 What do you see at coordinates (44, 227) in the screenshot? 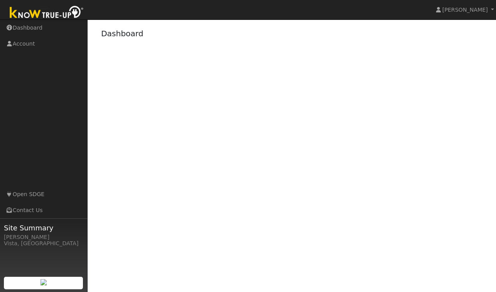
I see `span: Site Summary` at bounding box center [44, 227].